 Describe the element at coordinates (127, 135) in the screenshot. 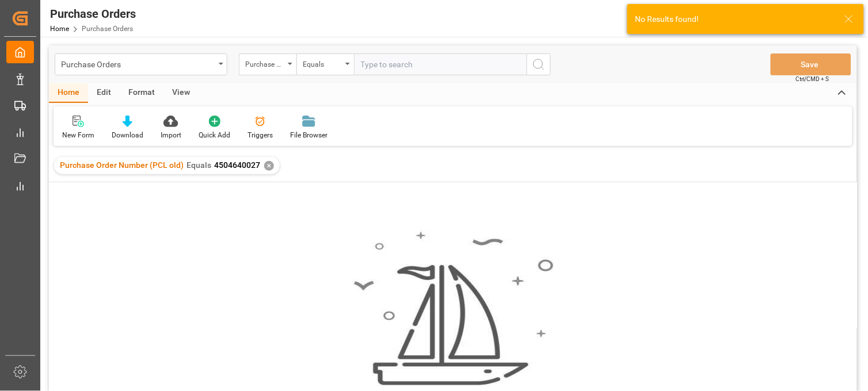

I see `div: Download` at that location.